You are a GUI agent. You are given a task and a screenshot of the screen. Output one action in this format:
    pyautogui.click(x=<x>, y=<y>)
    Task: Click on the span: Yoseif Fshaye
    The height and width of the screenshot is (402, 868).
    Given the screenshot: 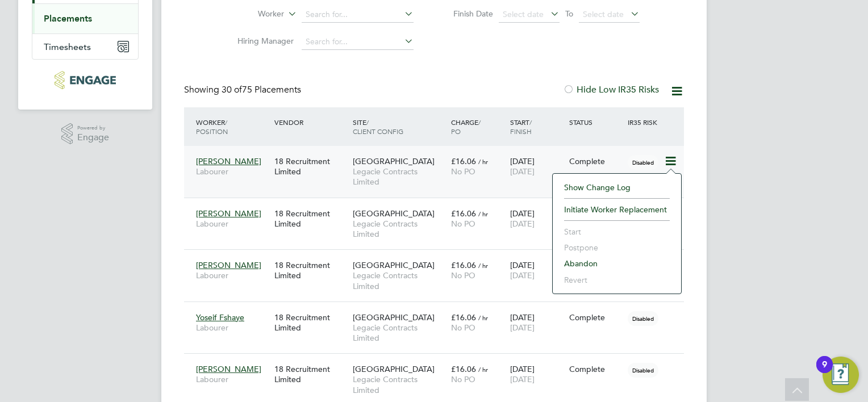 What is the action you would take?
    pyautogui.click(x=220, y=317)
    